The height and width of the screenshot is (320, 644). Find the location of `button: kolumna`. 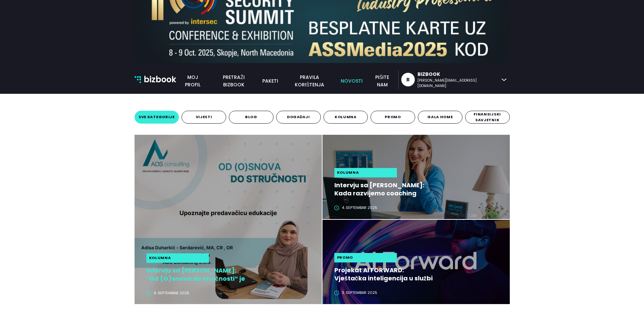

button: kolumna is located at coordinates (346, 117).